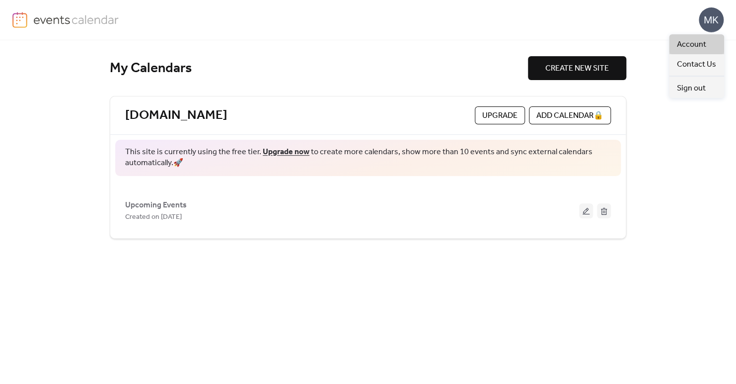  I want to click on a: Upgrade now, so click(286, 152).